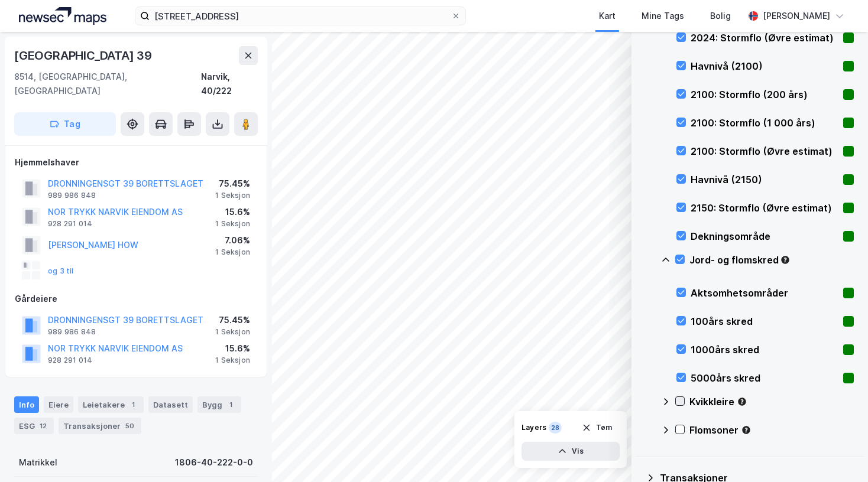 The height and width of the screenshot is (482, 868). I want to click on div: Flomsoner, so click(771, 430).